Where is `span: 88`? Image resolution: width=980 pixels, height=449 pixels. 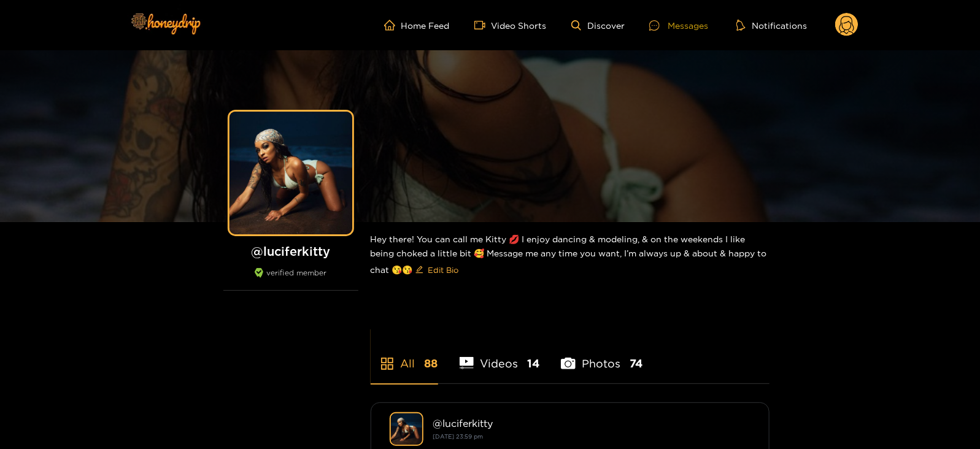 span: 88 is located at coordinates (431, 364).